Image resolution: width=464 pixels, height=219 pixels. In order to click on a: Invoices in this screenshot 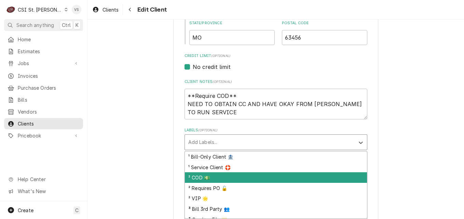, I will do `click(43, 76)`.